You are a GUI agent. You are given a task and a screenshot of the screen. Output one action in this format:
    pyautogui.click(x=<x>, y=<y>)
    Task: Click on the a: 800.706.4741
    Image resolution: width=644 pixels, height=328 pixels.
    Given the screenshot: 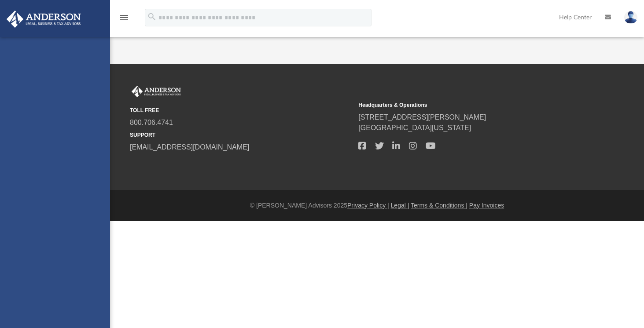 What is the action you would take?
    pyautogui.click(x=151, y=122)
    